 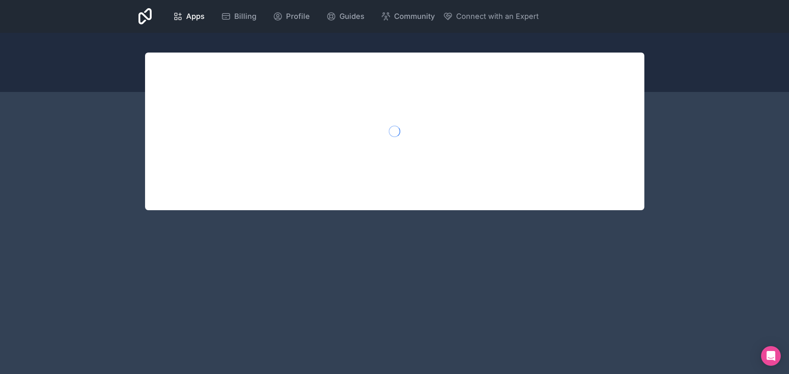 What do you see at coordinates (291, 16) in the screenshot?
I see `a: Profile` at bounding box center [291, 16].